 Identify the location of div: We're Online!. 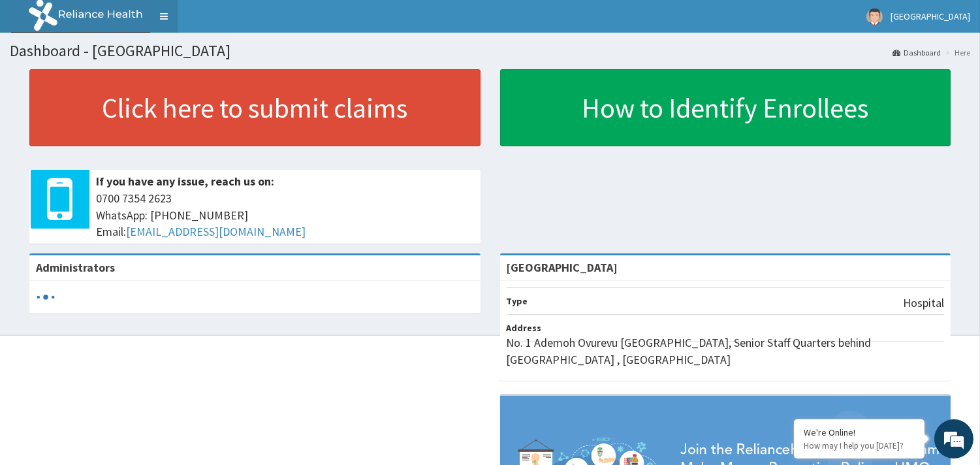
(859, 432).